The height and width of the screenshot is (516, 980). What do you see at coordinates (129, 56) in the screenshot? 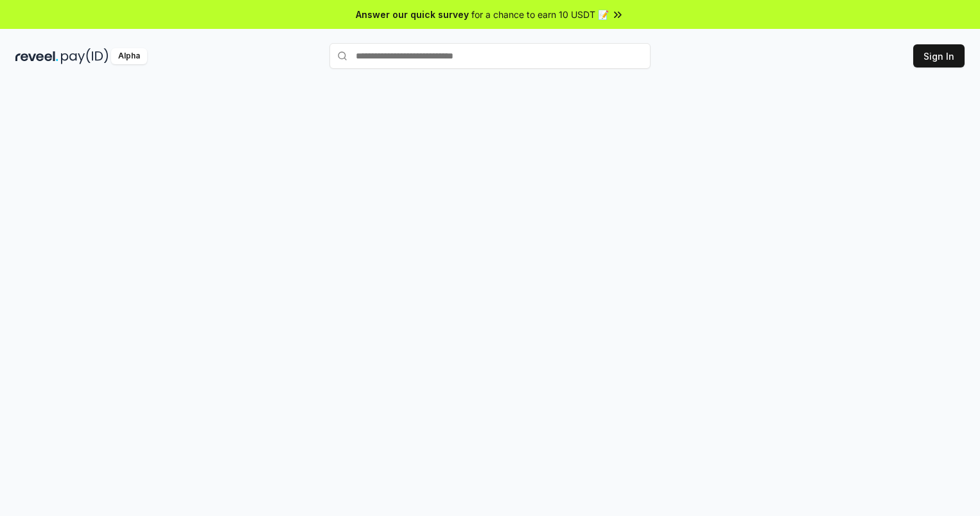
I see `div: Alpha` at bounding box center [129, 56].